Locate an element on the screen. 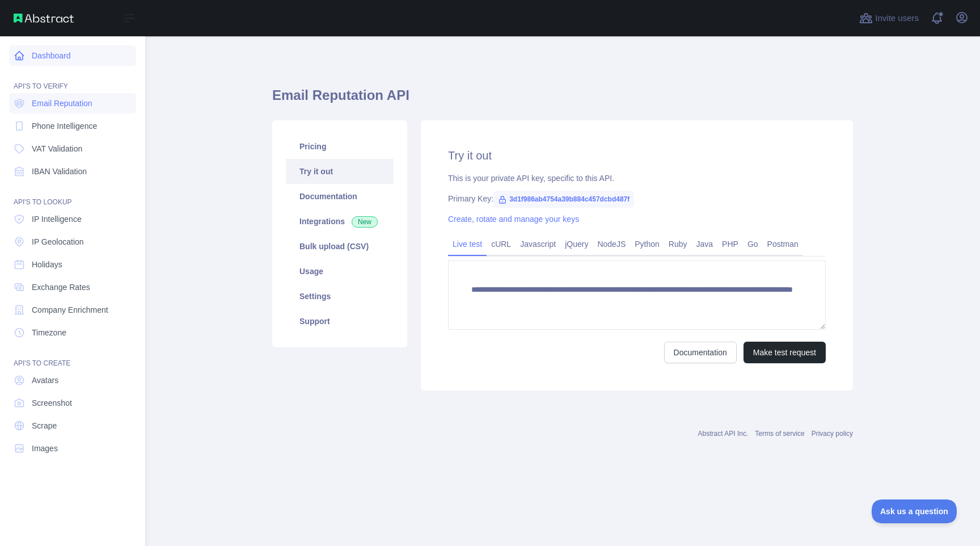 The width and height of the screenshot is (980, 546). span: Email Reputation is located at coordinates (61, 103).